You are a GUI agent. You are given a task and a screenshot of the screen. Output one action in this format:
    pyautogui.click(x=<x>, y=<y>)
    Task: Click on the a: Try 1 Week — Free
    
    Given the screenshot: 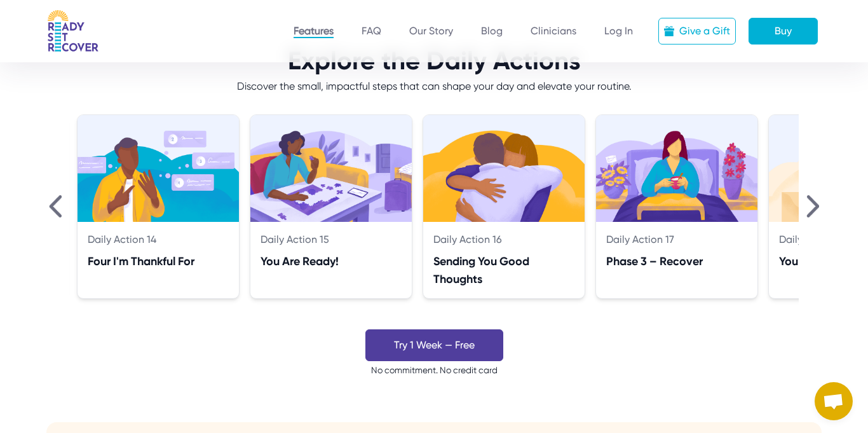 What is the action you would take?
    pyautogui.click(x=434, y=345)
    